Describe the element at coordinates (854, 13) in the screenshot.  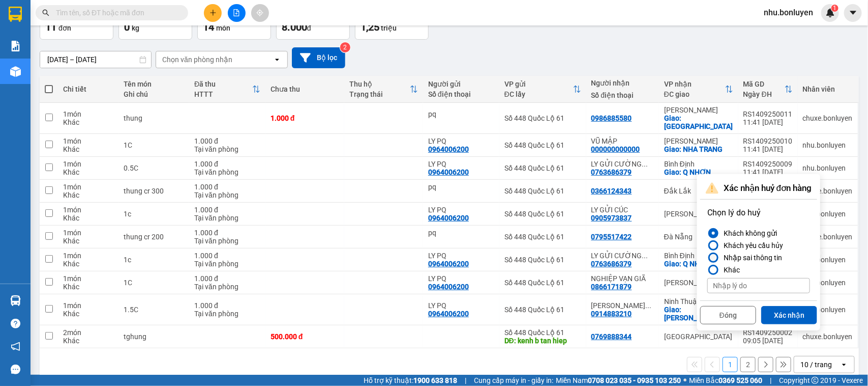
I see `span: caret-down` at that location.